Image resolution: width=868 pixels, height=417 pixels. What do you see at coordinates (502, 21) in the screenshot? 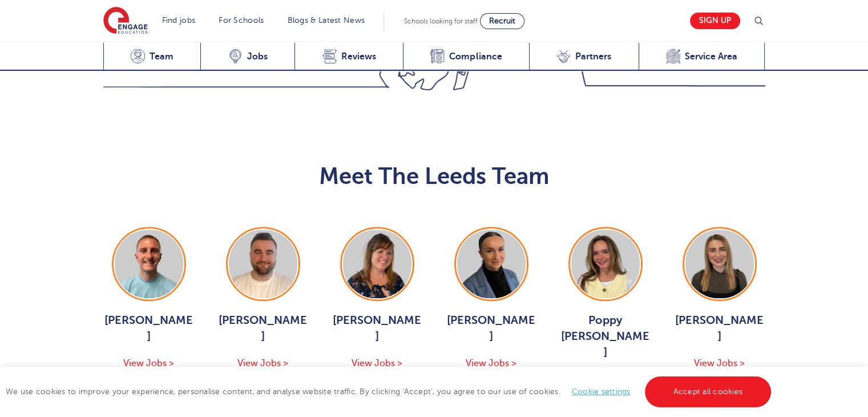
I see `a: Recruit` at bounding box center [502, 21].